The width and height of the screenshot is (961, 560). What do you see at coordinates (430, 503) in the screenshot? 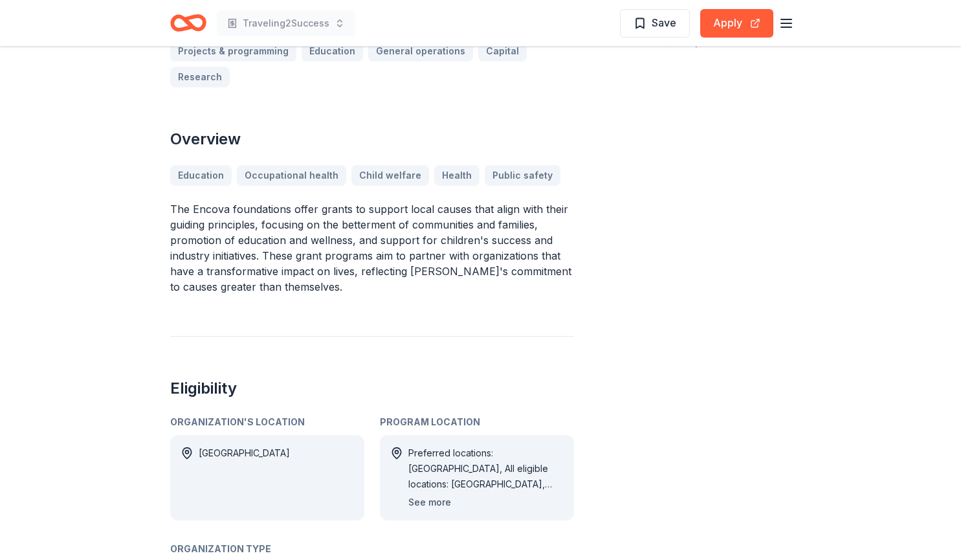
I see `button: See more` at bounding box center [430, 503].